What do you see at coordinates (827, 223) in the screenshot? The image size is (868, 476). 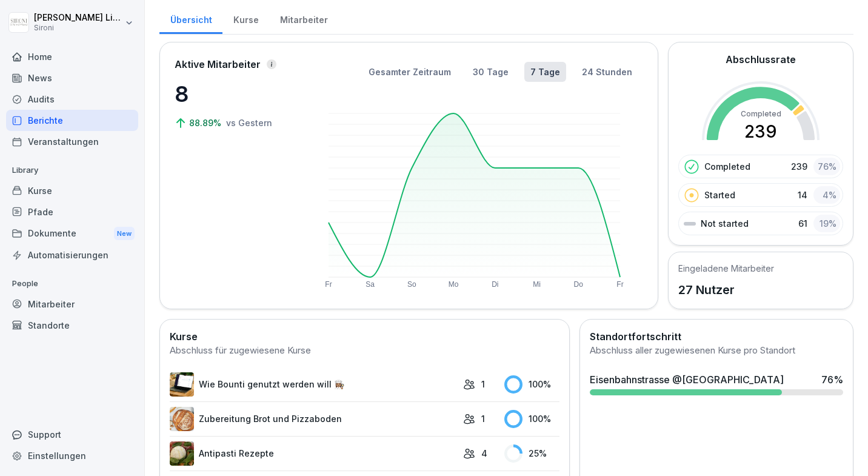 I see `div: 19 %` at bounding box center [827, 223].